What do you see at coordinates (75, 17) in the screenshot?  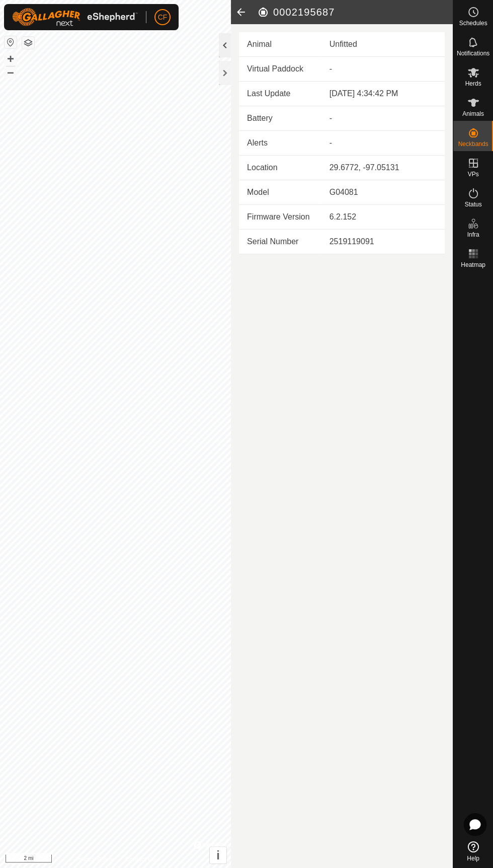 I see `img: Gallagher Logo` at bounding box center [75, 17].